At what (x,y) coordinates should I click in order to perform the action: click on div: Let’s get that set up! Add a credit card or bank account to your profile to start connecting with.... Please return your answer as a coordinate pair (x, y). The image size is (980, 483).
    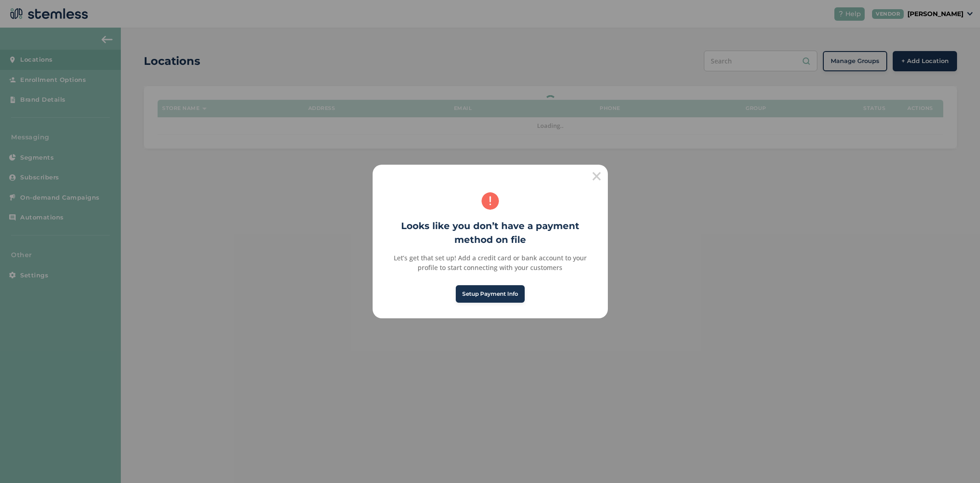
    Looking at the image, I should click on (490, 262).